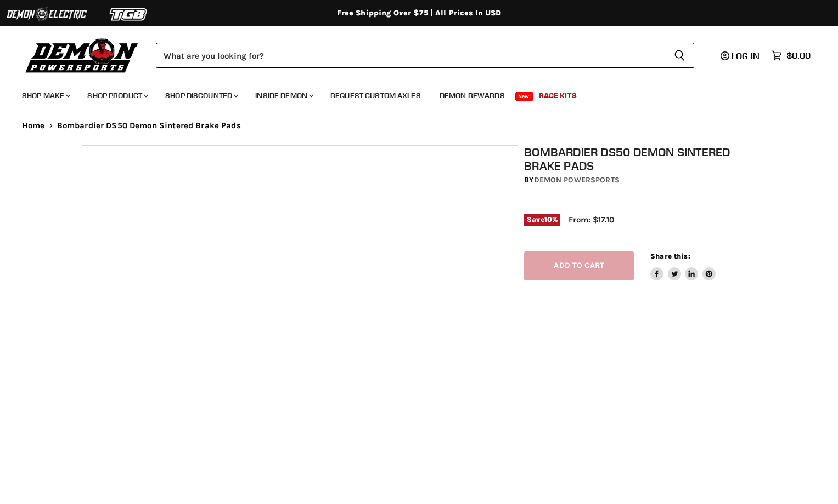 The height and width of the screenshot is (504, 838). What do you see at coordinates (425, 55) in the screenshot?
I see `form: Product` at bounding box center [425, 55].